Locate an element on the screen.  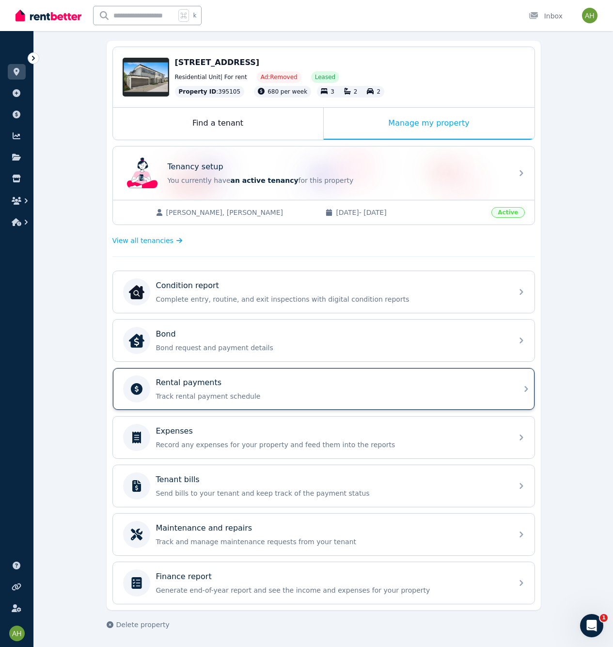
p: Send bills to your tenant and keep track of the payment status is located at coordinates (332, 493).